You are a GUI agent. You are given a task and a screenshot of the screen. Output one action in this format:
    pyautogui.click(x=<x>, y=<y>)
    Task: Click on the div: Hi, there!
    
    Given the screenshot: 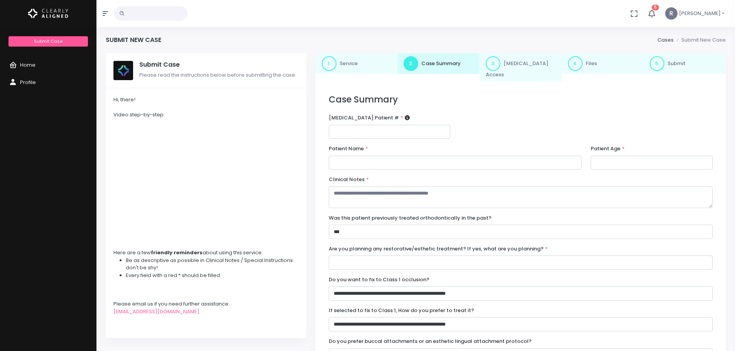 What is the action you would take?
    pyautogui.click(x=206, y=100)
    